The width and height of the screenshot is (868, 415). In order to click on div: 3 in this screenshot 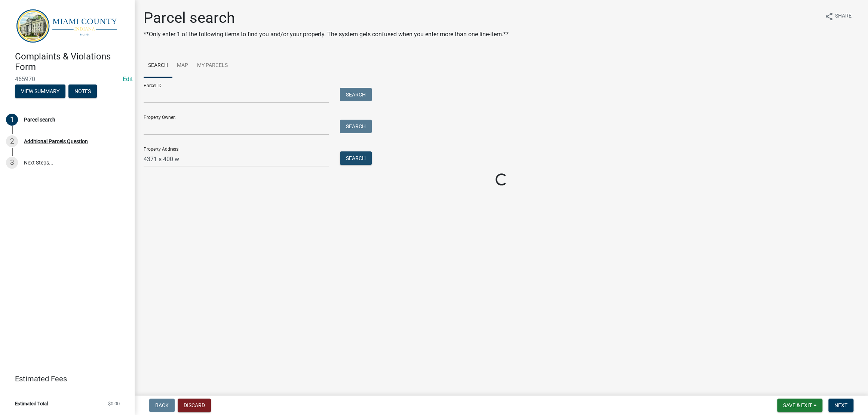, I will do `click(12, 163)`.